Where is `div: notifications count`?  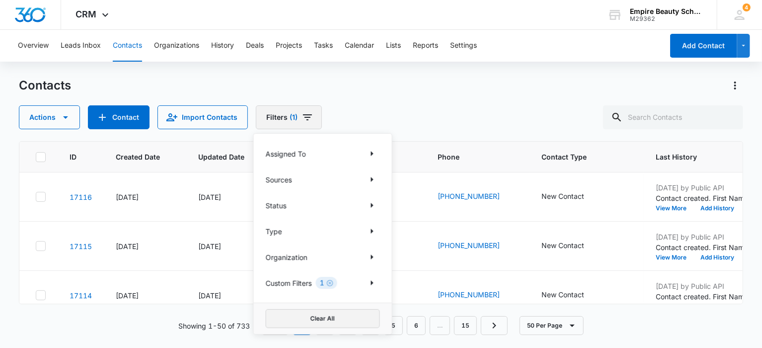 div: notifications count is located at coordinates (747, 7).